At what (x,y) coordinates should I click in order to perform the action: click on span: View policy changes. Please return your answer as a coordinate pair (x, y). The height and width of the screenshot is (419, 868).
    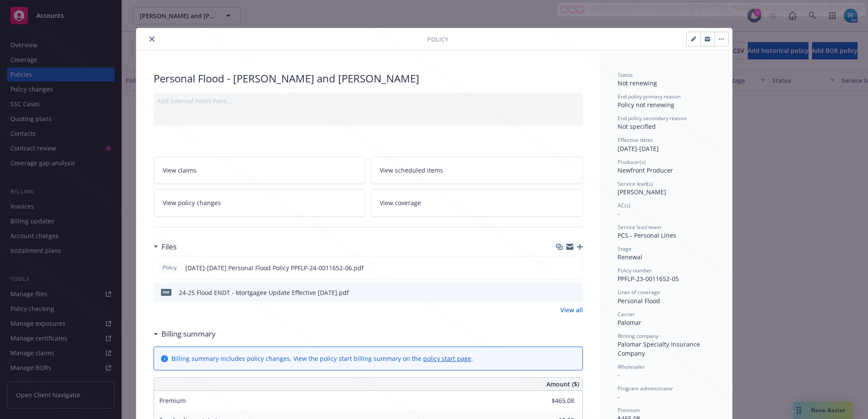
    Looking at the image, I should click on (191, 202).